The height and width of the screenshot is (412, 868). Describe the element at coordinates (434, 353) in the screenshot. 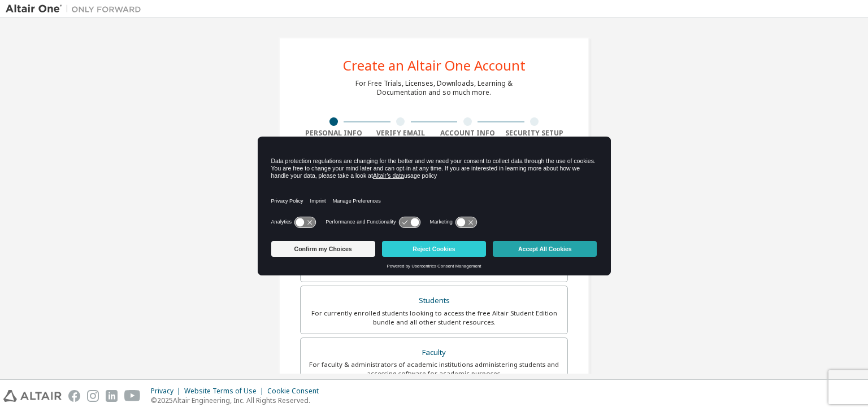

I see `div: Faculty` at that location.